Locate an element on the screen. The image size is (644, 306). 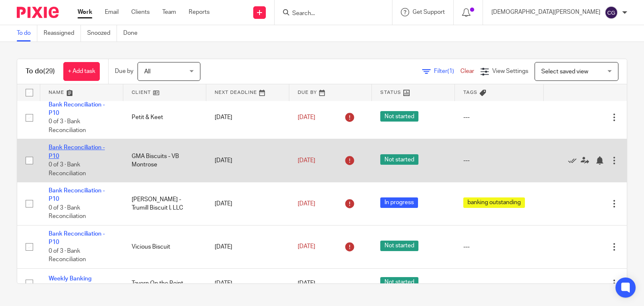
img: svg%3E is located at coordinates (611, 12).